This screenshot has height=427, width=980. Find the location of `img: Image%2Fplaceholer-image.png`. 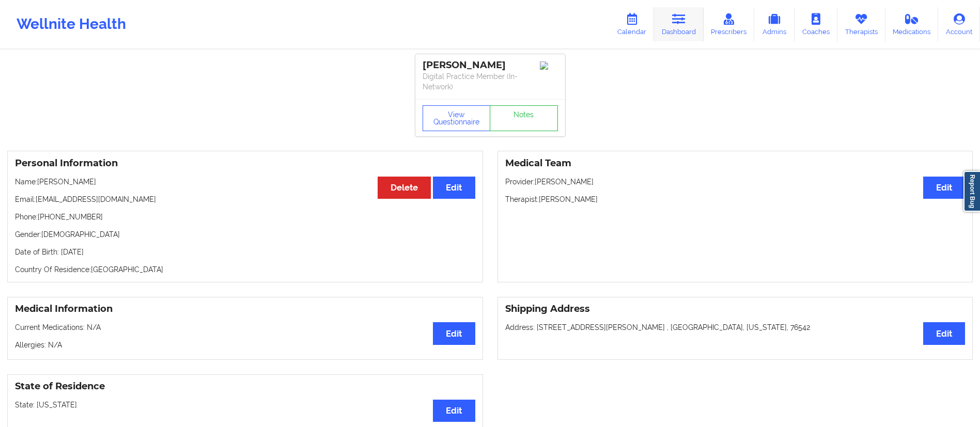

img: Image%2Fplaceholer-image.png is located at coordinates (549, 65).